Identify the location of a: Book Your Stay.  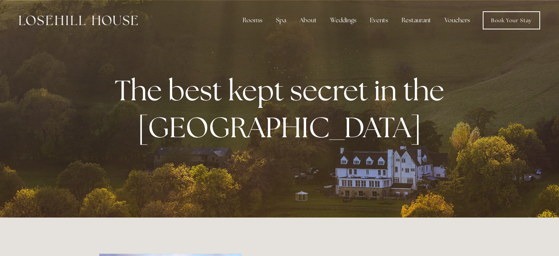
(511, 20).